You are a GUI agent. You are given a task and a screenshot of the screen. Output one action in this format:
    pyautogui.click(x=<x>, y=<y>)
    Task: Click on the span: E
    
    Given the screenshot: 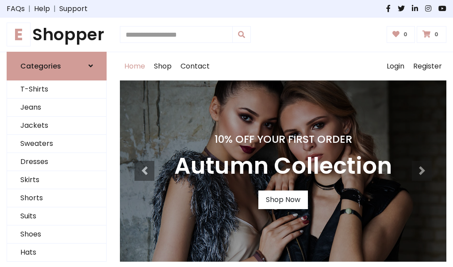 What is the action you would take?
    pyautogui.click(x=19, y=35)
    